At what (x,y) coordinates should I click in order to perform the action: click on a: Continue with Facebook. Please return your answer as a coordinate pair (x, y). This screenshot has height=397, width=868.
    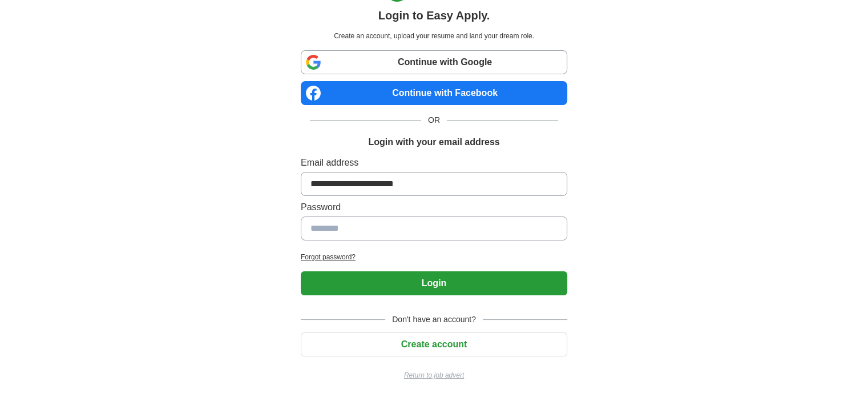
    Looking at the image, I should click on (433, 93).